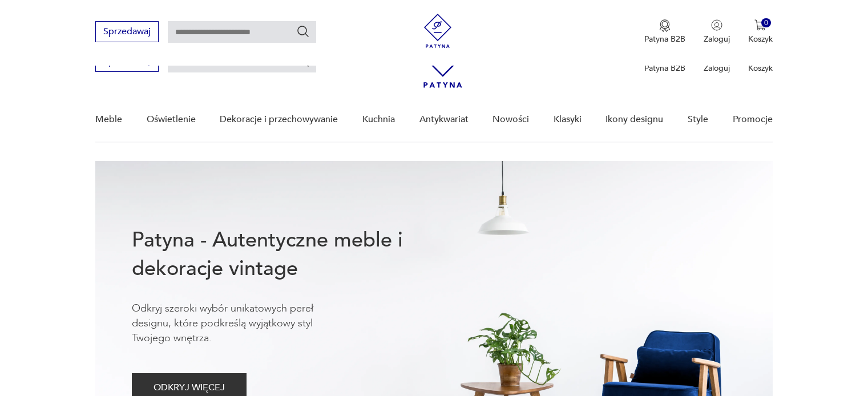 Image resolution: width=868 pixels, height=396 pixels. I want to click on a: ODKRYJ WIĘCEJ, so click(189, 389).